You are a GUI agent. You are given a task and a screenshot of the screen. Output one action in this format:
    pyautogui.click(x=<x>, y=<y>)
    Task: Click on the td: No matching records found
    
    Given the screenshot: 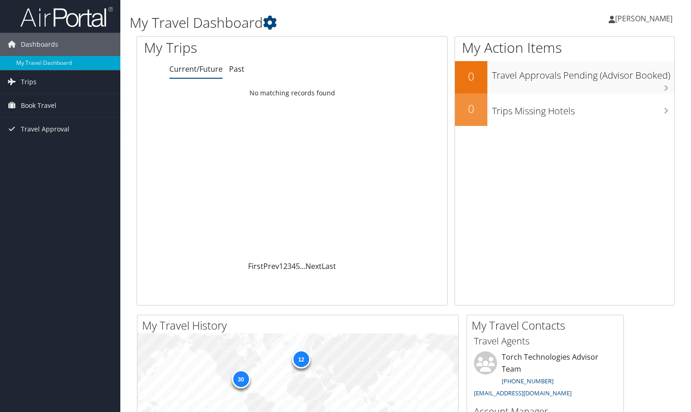 What is the action you would take?
    pyautogui.click(x=292, y=93)
    